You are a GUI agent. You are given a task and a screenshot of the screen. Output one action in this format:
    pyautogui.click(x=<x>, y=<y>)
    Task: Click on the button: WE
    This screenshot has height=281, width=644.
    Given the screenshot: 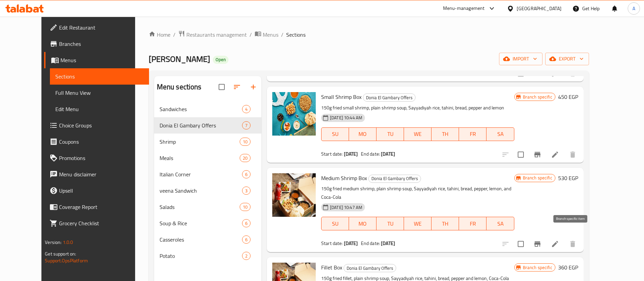 What is the action you would take?
    pyautogui.click(x=418, y=134)
    